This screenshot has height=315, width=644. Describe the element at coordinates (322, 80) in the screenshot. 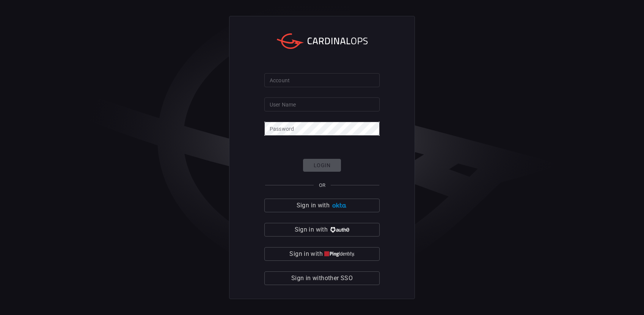

I see `input: Type your account` at that location.